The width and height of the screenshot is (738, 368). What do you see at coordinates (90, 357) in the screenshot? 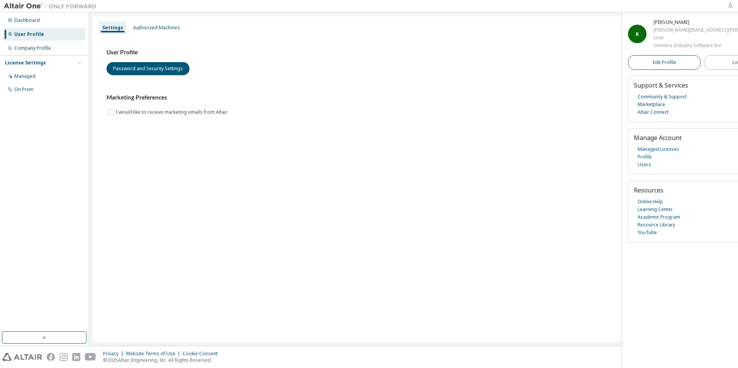
I see `img: youtube.svg` at bounding box center [90, 357].